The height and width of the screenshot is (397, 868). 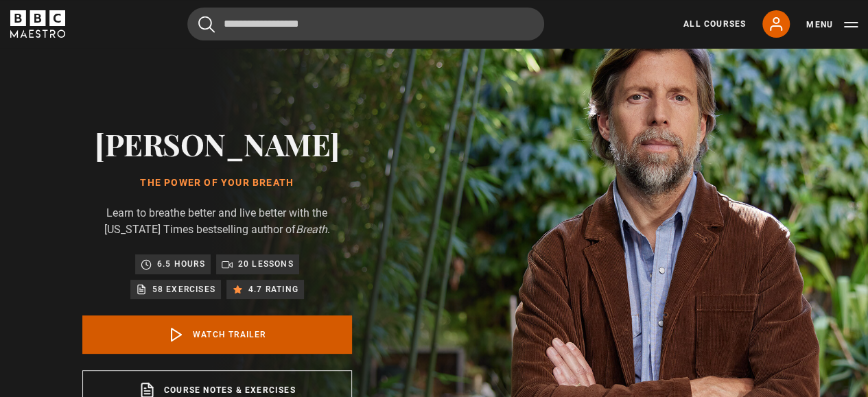 What do you see at coordinates (273, 289) in the screenshot?
I see `p: 4.7 rating` at bounding box center [273, 289].